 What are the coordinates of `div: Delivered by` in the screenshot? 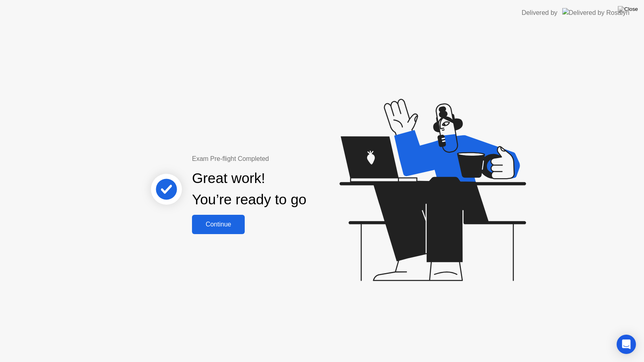 It's located at (539, 13).